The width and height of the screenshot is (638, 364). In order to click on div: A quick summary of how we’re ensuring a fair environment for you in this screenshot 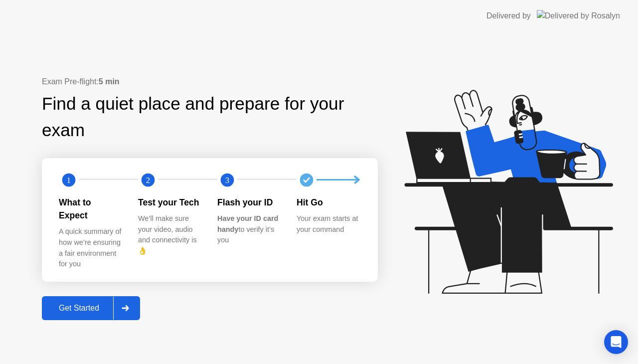, I will do `click(90, 248)`.